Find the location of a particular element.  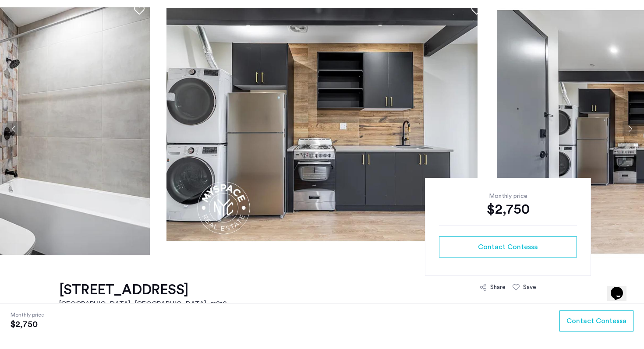

div: Save is located at coordinates (530, 287).